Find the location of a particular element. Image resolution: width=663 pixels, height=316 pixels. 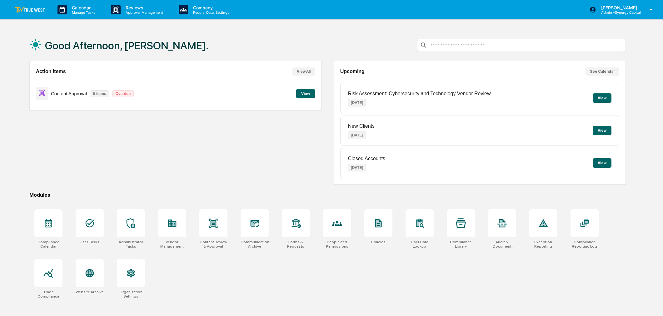

div: Content Review & Approval is located at coordinates (214, 244).